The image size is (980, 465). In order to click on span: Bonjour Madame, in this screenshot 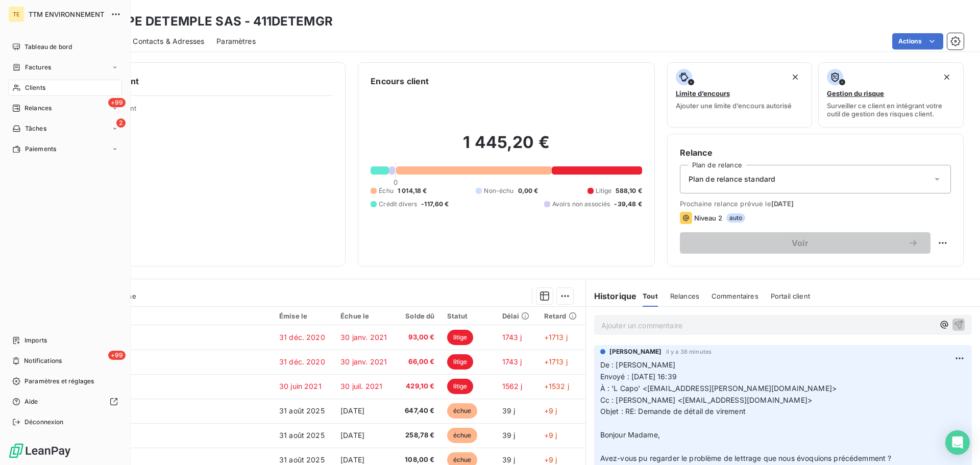, I will do `click(630, 434)`.